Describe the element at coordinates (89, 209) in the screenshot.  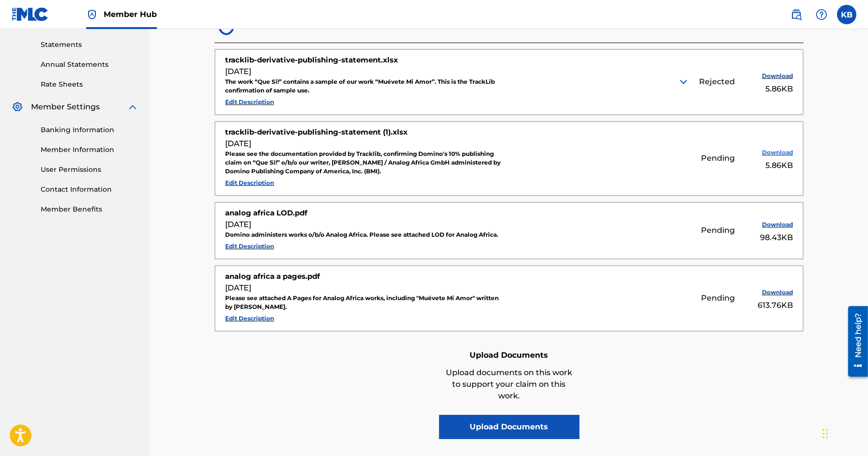
I see `a: Member Benefits` at that location.